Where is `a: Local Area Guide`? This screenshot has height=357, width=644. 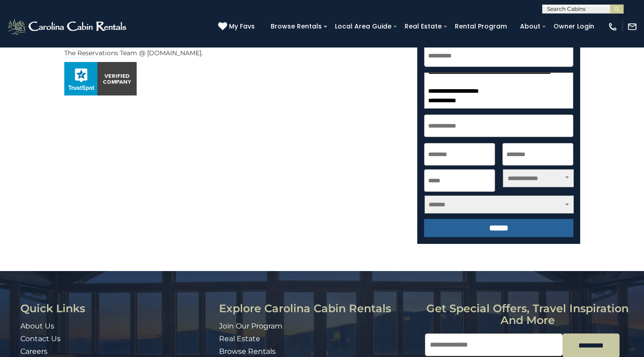 a: Local Area Guide is located at coordinates (364, 26).